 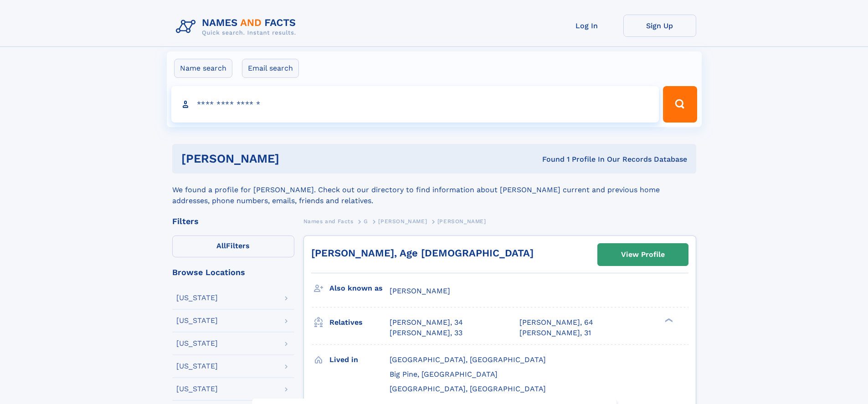 I want to click on input: search input, so click(x=415, y=104).